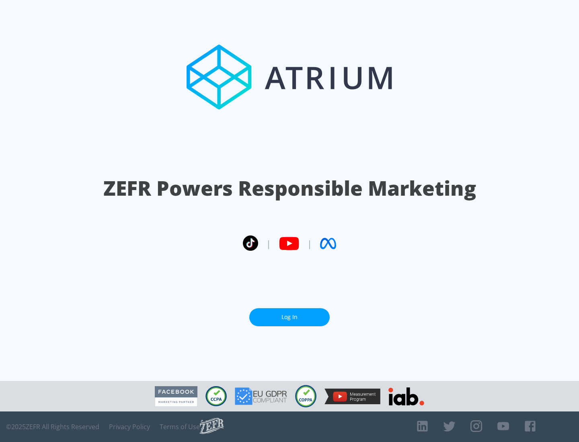 The image size is (579, 442). I want to click on img: CCPA Compliant, so click(216, 396).